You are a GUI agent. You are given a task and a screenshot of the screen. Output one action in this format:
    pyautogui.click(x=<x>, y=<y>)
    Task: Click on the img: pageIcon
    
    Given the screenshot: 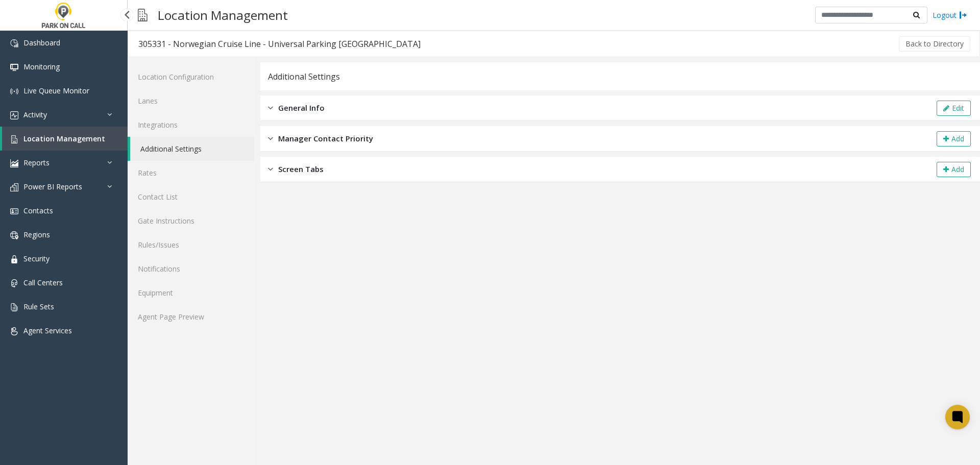 What is the action you would take?
    pyautogui.click(x=142, y=15)
    